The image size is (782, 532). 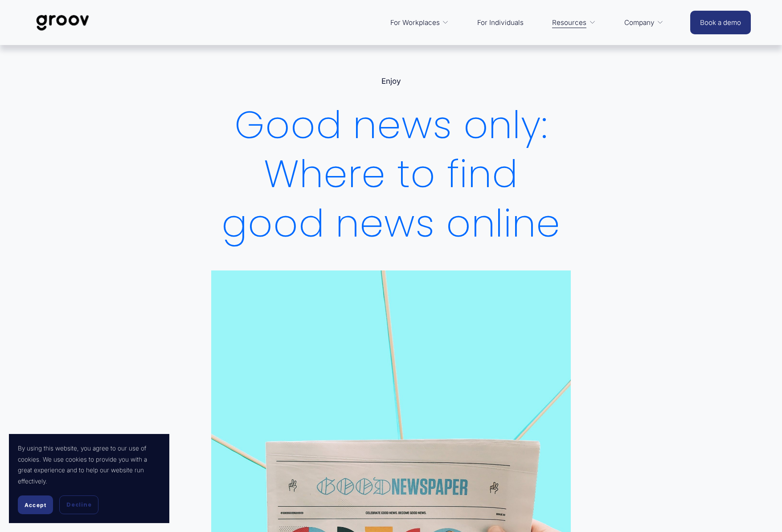 What do you see at coordinates (415, 23) in the screenshot?
I see `span: For Workplaces` at bounding box center [415, 23].